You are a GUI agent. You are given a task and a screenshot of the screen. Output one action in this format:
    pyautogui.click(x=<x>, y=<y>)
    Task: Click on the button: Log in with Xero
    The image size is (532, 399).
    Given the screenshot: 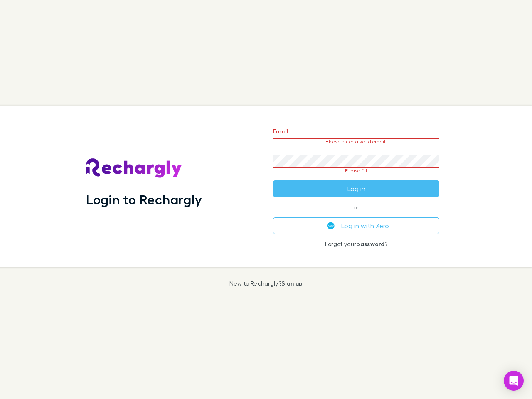 What is the action you would take?
    pyautogui.click(x=356, y=226)
    